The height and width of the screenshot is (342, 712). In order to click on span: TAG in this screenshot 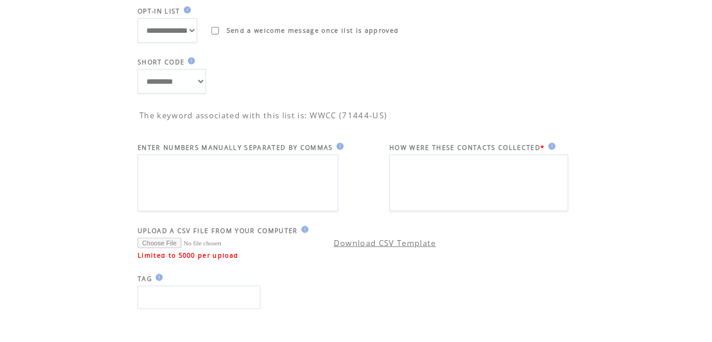, I will do `click(145, 279)`.